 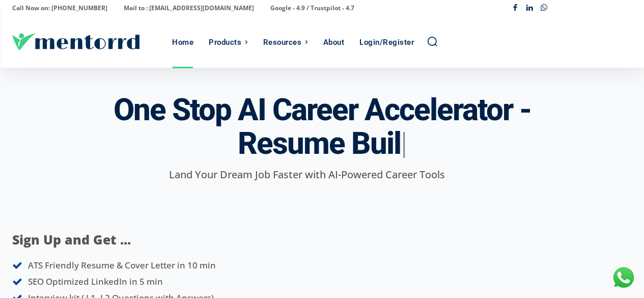 What do you see at coordinates (334, 43) in the screenshot?
I see `div: About` at bounding box center [334, 43].